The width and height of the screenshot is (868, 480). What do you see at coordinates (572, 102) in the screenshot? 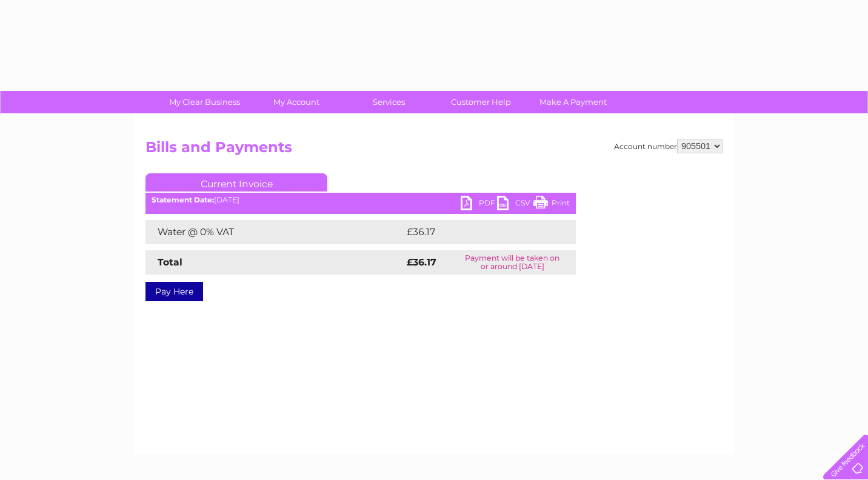
I see `a: Make A Payment` at bounding box center [572, 102].